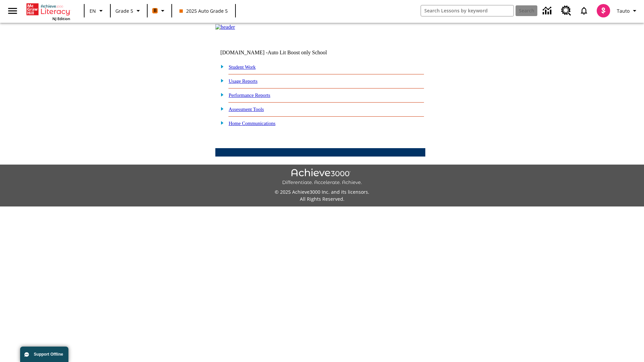  I want to click on button: Grade: Grade 5, Select a grade, so click(129, 11).